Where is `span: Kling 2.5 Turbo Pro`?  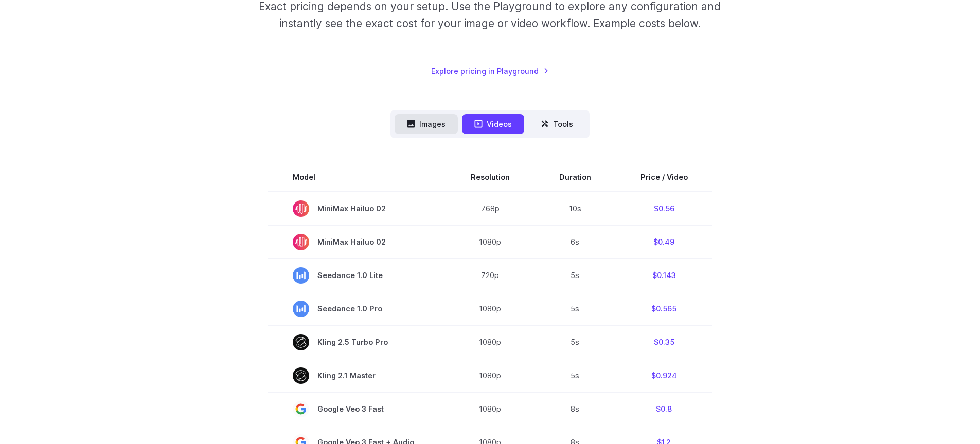 span: Kling 2.5 Turbo Pro is located at coordinates (357, 343).